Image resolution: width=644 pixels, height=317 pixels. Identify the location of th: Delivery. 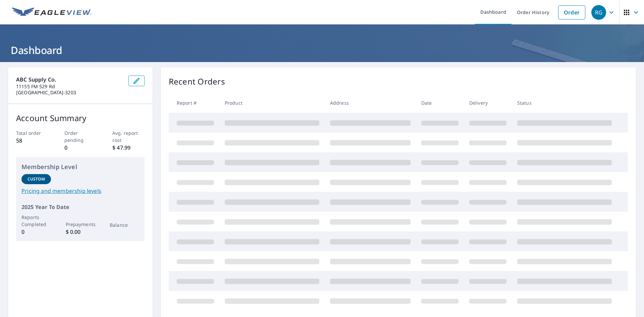
(487, 102).